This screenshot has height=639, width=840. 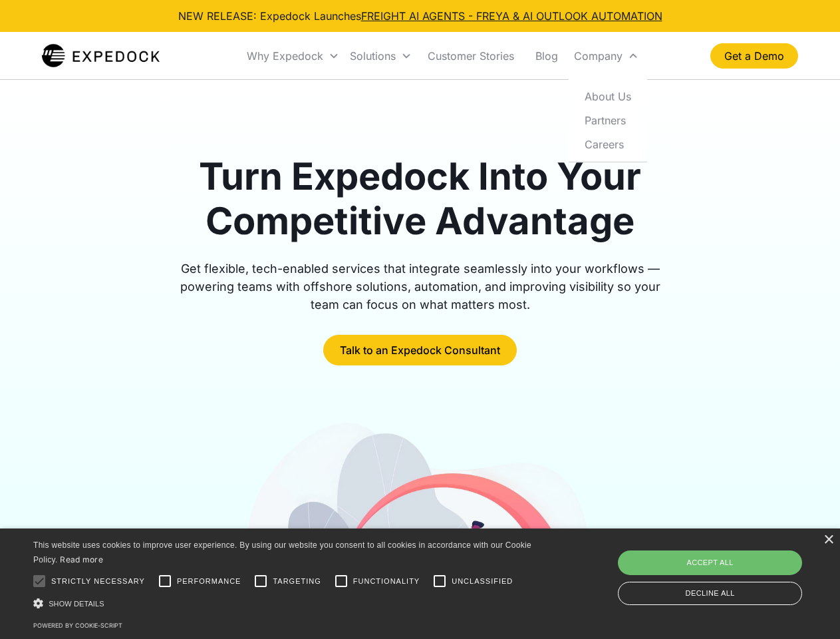 I want to click on a: Read more, so click(x=81, y=559).